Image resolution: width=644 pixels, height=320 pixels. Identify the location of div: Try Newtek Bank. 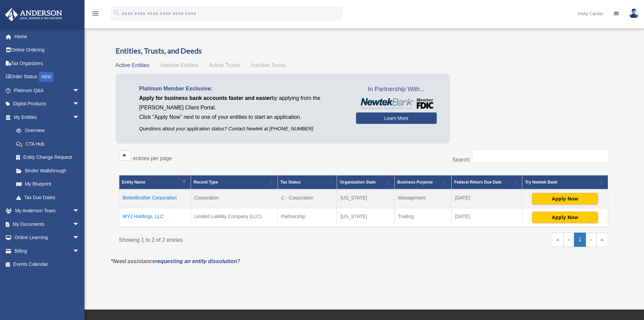
(561, 182).